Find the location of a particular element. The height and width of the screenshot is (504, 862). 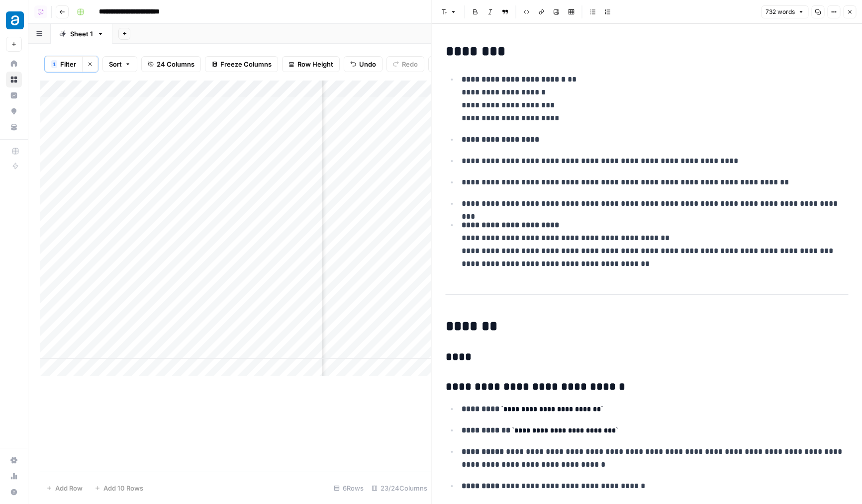

span: Redo is located at coordinates (409, 64).